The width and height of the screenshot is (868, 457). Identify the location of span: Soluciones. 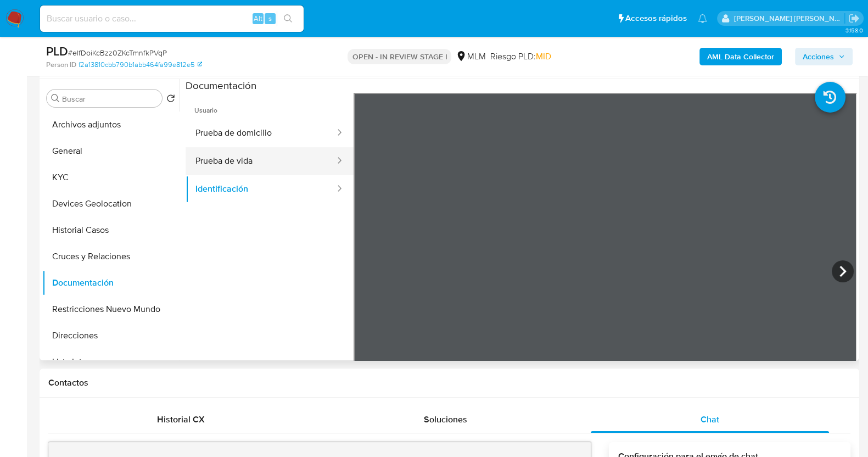
(445, 420).